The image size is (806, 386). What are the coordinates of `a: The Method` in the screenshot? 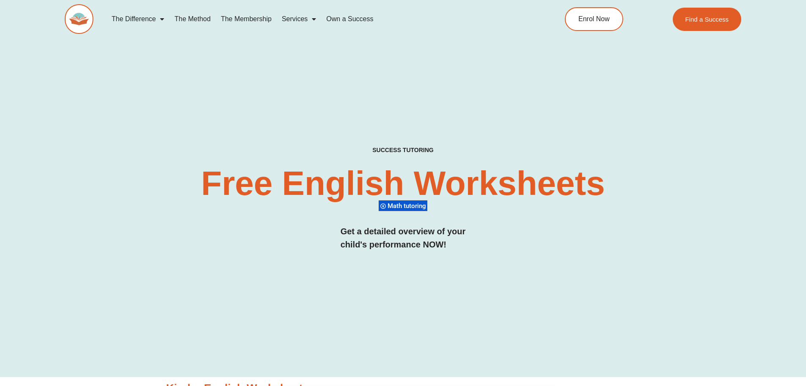 It's located at (192, 19).